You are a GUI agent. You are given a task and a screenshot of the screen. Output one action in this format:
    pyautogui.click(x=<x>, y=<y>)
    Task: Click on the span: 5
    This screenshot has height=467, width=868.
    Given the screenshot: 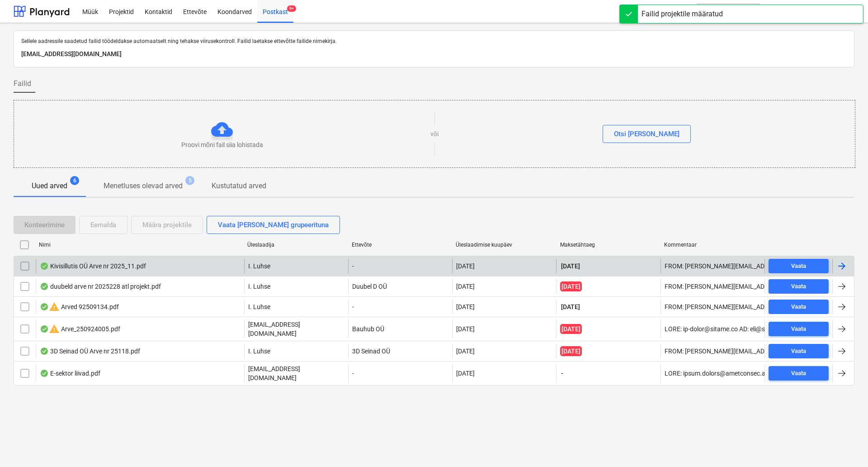 What is the action you would take?
    pyautogui.click(x=190, y=180)
    